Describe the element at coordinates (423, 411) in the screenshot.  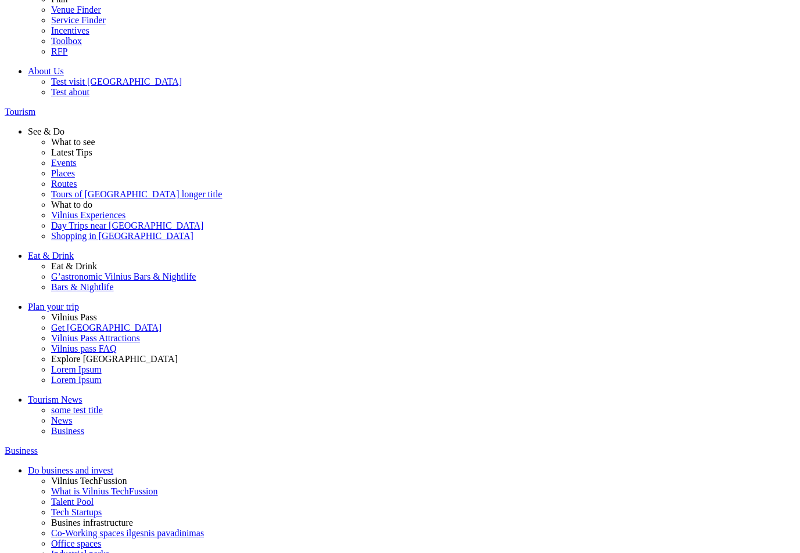
I see `div: some test title` at that location.